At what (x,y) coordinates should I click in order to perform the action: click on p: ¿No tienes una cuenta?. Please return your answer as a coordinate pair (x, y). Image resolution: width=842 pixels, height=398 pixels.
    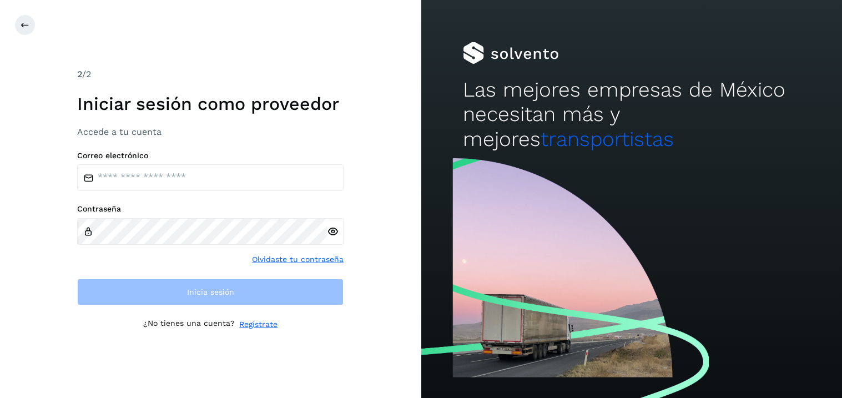
    Looking at the image, I should click on (189, 324).